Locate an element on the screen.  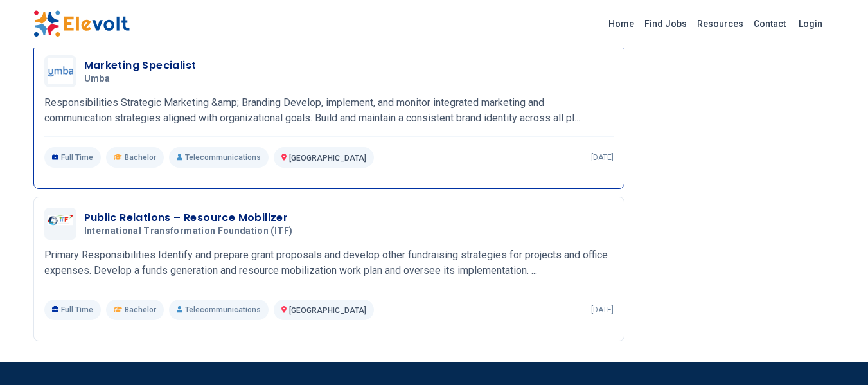
a: Contact is located at coordinates (770, 23).